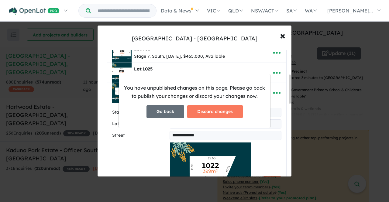  I want to click on img: Openlot PRO Logo White, so click(34, 11).